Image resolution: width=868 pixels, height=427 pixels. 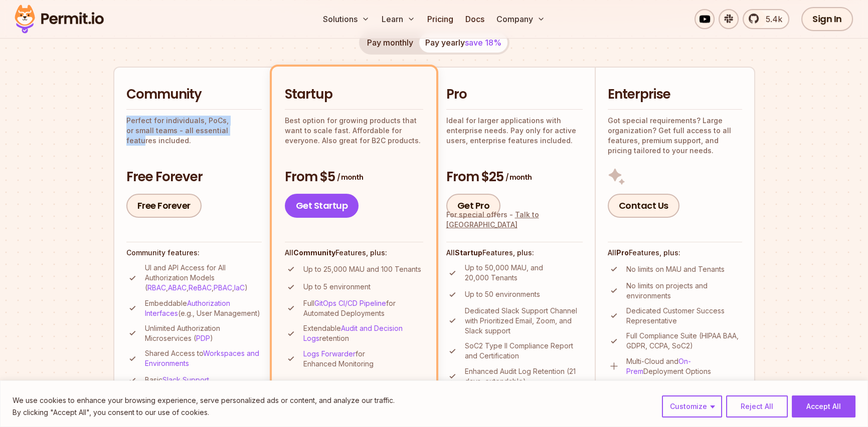 I want to click on strong: Pro, so click(x=622, y=253).